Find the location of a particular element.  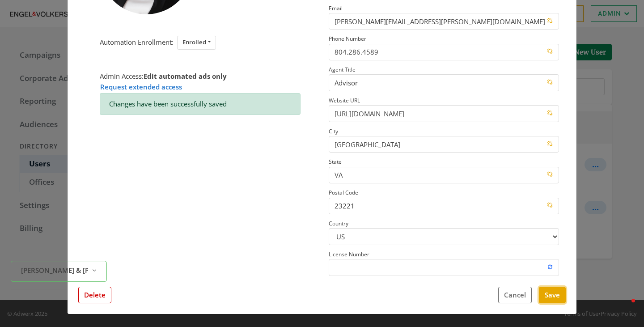

small: Postal Code is located at coordinates (343, 193).